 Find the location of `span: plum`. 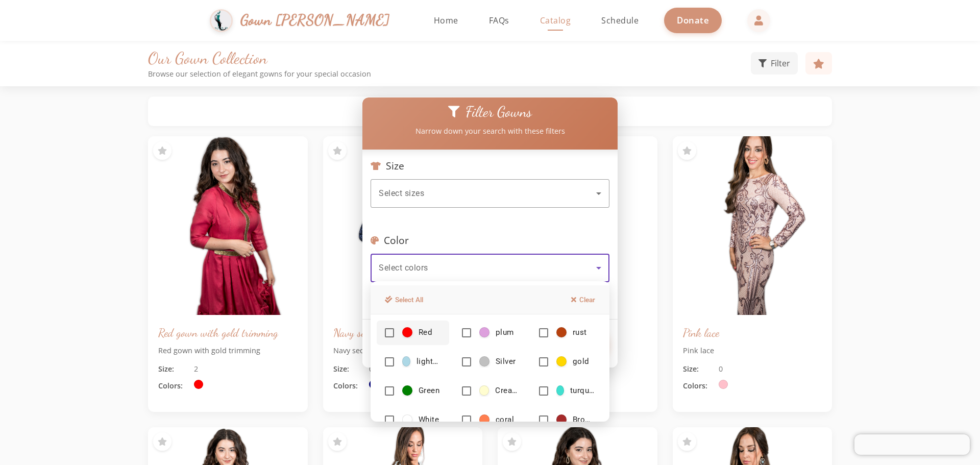

span: plum is located at coordinates (505, 333).